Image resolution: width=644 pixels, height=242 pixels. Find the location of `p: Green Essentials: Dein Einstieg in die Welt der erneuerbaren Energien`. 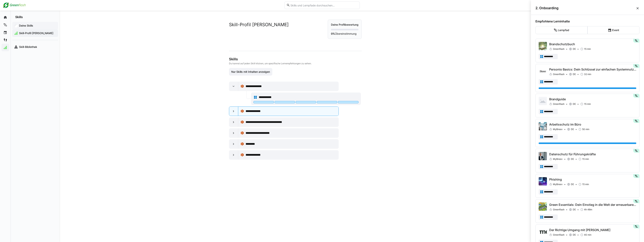

p: Green Essentials: Dein Einstieg in die Welt der erneuerbaren Energien is located at coordinates (593, 205).